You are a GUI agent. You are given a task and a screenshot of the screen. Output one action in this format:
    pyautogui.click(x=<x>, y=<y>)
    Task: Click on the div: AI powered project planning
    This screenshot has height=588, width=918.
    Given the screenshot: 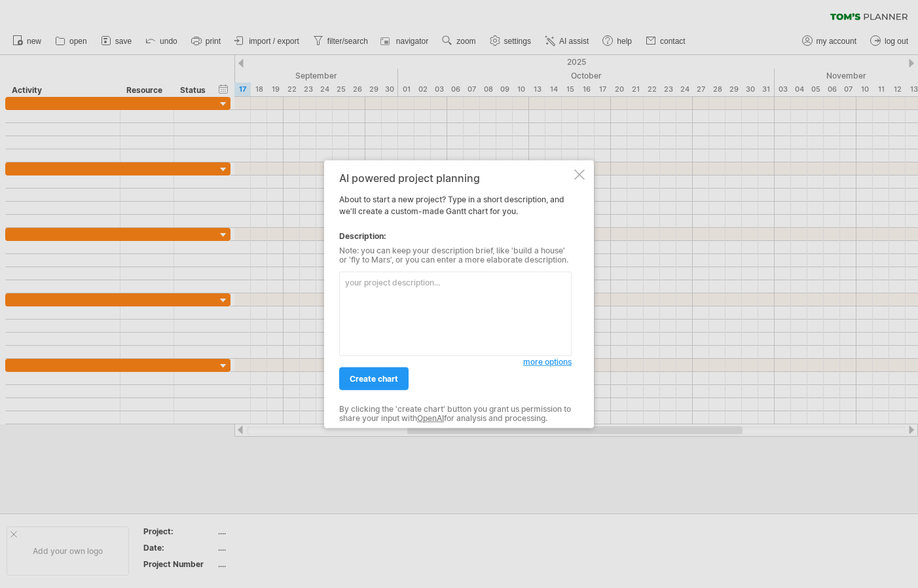 What is the action you would take?
    pyautogui.click(x=455, y=178)
    